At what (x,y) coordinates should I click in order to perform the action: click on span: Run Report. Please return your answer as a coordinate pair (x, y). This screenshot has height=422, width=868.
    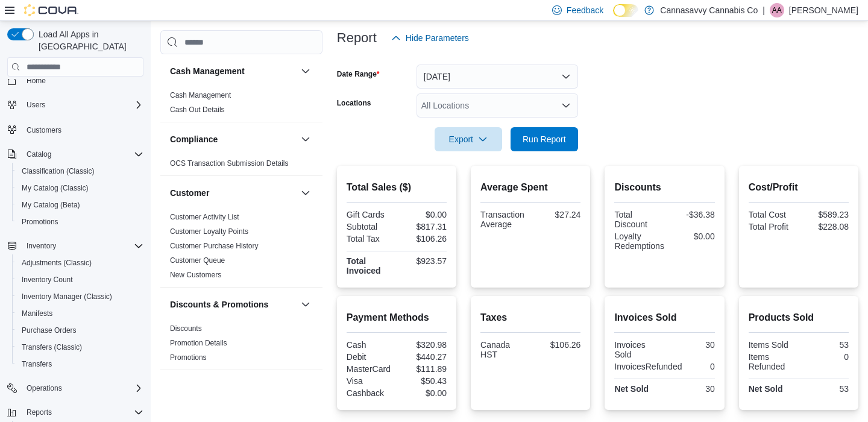
    Looking at the image, I should click on (544, 139).